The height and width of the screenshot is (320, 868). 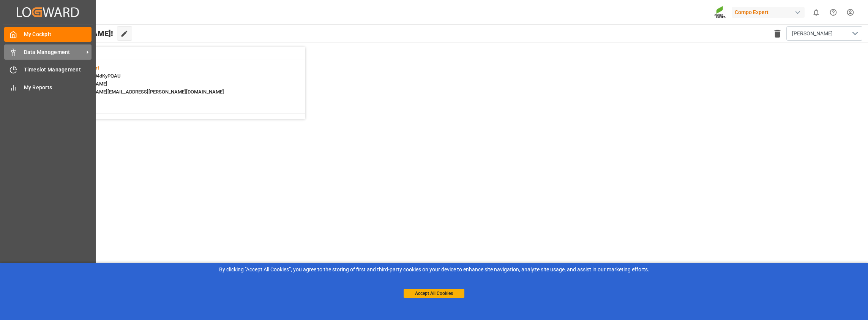 What do you see at coordinates (48, 34) in the screenshot?
I see `a: My Cockpit` at bounding box center [48, 34].